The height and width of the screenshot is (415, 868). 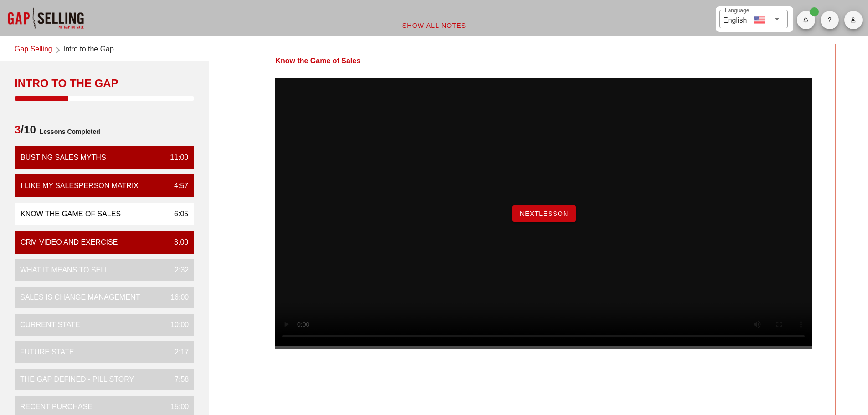 What do you see at coordinates (178, 352) in the screenshot?
I see `div: 2:17` at bounding box center [178, 352].